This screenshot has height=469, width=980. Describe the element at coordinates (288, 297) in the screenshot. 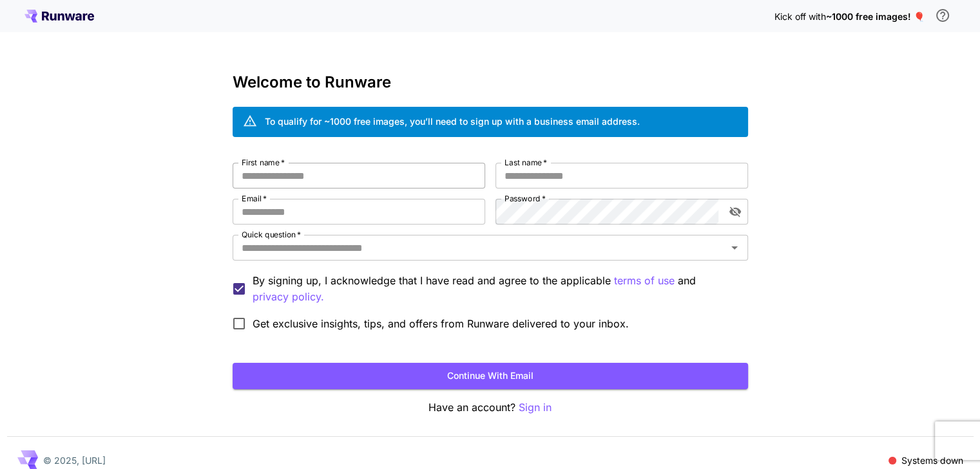

I see `button: By signing up, I acknowledge that I have read and agree to the applicable terms of use and` at that location.